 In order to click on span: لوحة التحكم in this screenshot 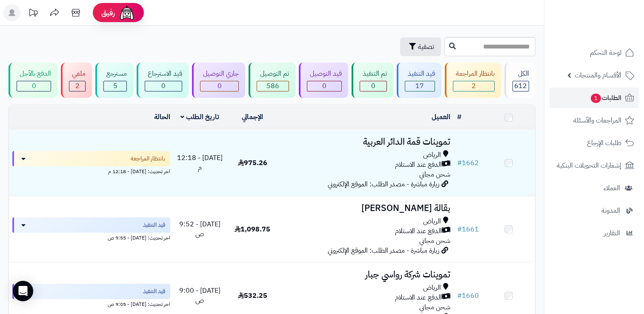, I will do `click(606, 53)`.